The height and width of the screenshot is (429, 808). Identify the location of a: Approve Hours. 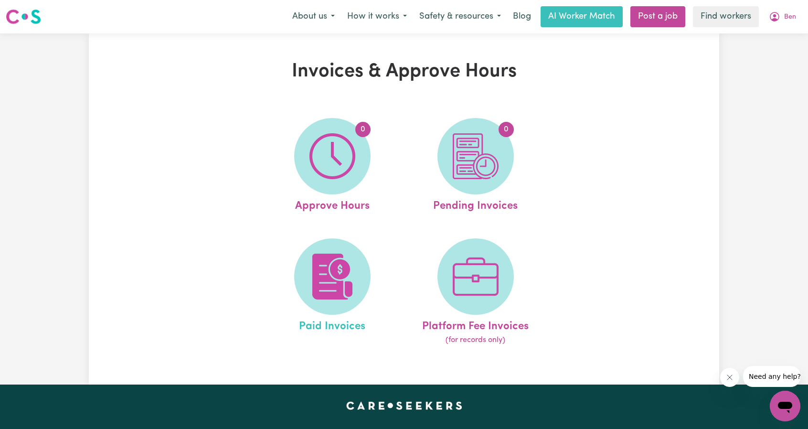
(332, 166).